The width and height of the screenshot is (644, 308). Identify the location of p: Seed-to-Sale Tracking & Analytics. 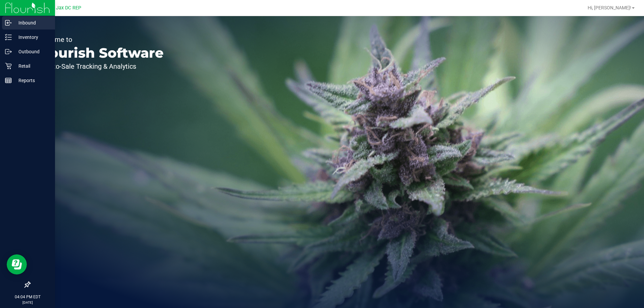
(100, 66).